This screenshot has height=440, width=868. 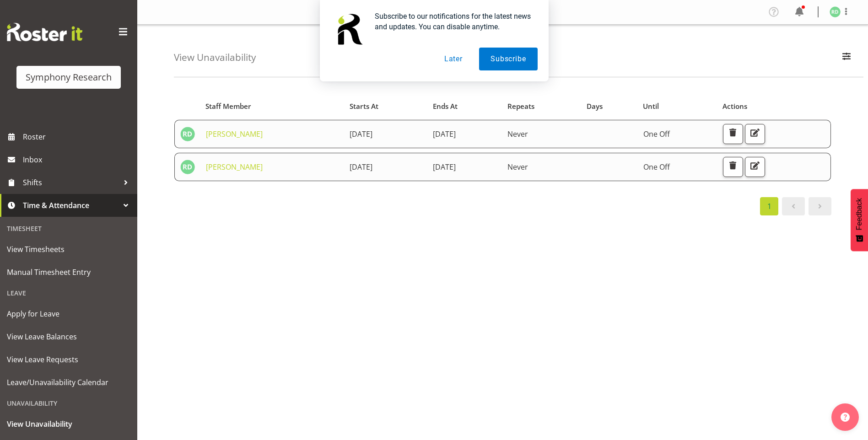 What do you see at coordinates (595, 106) in the screenshot?
I see `span: Days` at bounding box center [595, 106].